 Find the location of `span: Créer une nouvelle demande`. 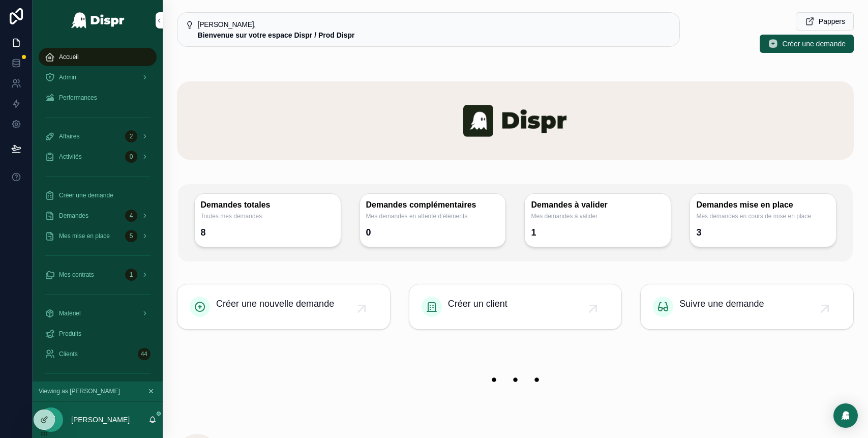

span: Créer une nouvelle demande is located at coordinates (275, 304).